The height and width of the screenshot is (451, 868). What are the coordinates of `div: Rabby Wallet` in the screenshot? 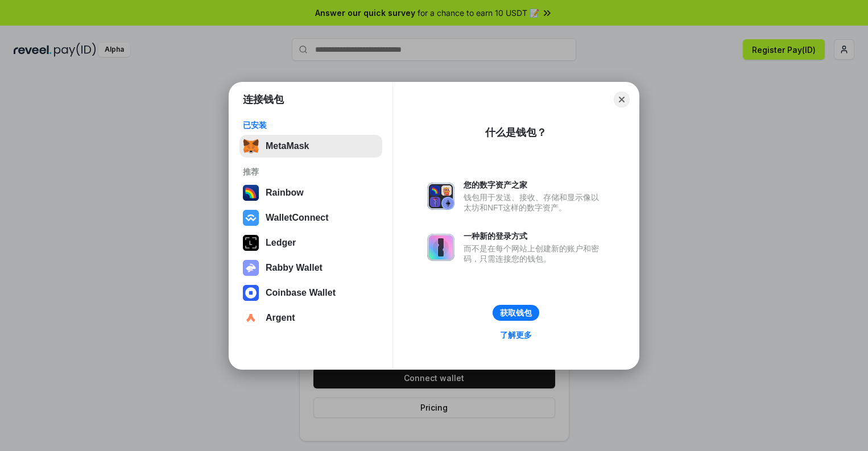 It's located at (294, 268).